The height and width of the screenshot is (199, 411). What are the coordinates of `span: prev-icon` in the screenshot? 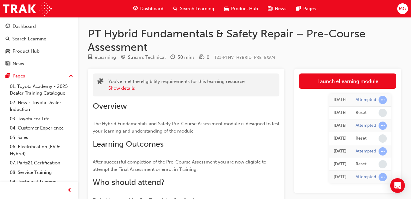 It's located at (69, 190).